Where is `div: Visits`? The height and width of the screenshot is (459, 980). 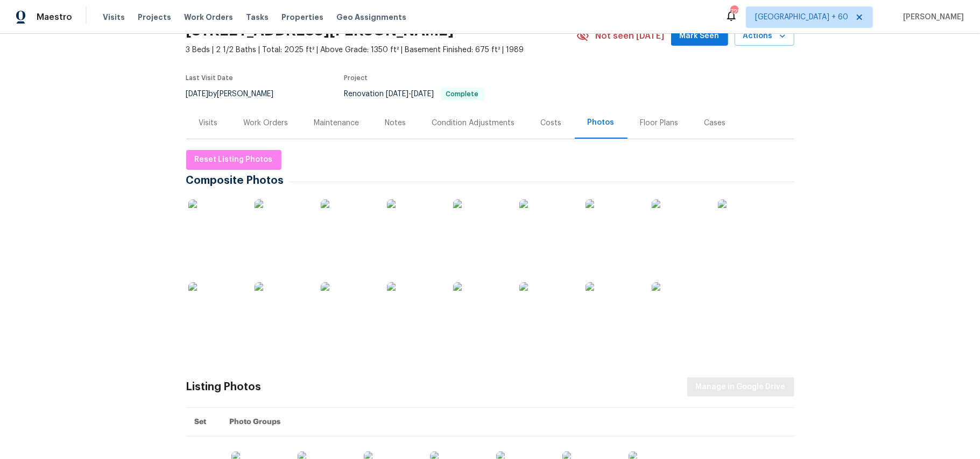 div: Visits is located at coordinates (208, 123).